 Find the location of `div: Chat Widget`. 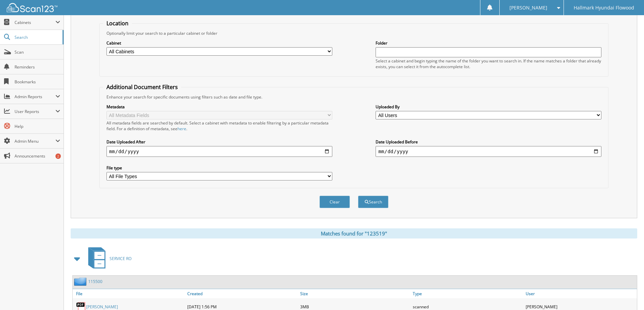

div: Chat Widget is located at coordinates (627, 294).